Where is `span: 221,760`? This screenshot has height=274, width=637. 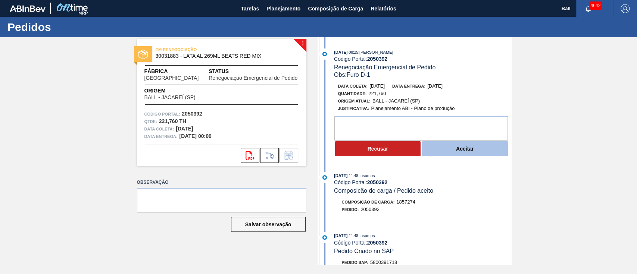 span: 221,760 is located at coordinates (377, 93).